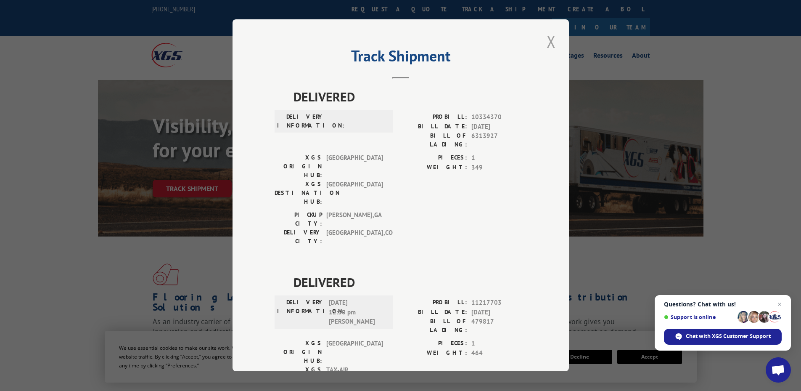  What do you see at coordinates (298, 237) in the screenshot?
I see `label: DELIVERY CITY:` at bounding box center [298, 237].